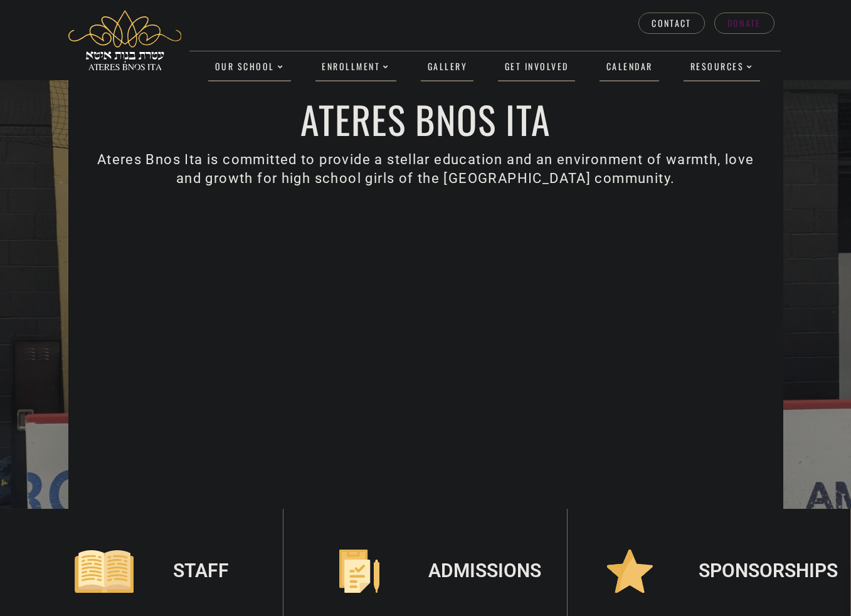  I want to click on h3: Ateres Bnos Ita is committed to provide a stellar education and an environment of warmth, love an..., so click(426, 169).